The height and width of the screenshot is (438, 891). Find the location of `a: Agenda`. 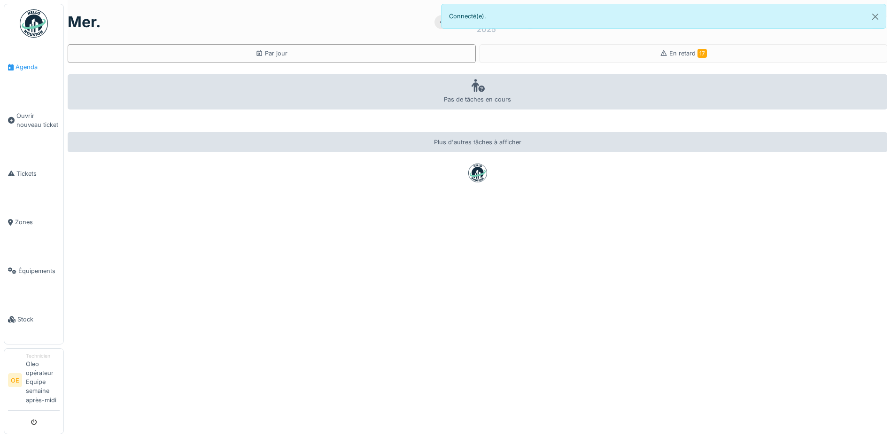

a: Agenda is located at coordinates (34, 67).